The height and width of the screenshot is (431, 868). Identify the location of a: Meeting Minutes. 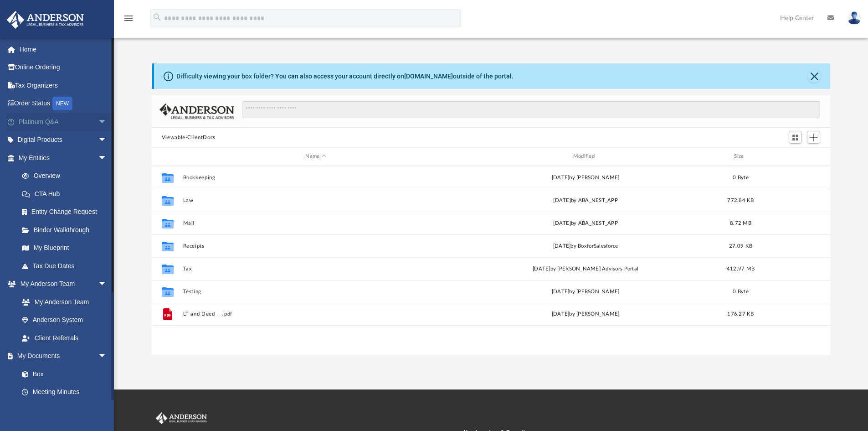
(65, 392).